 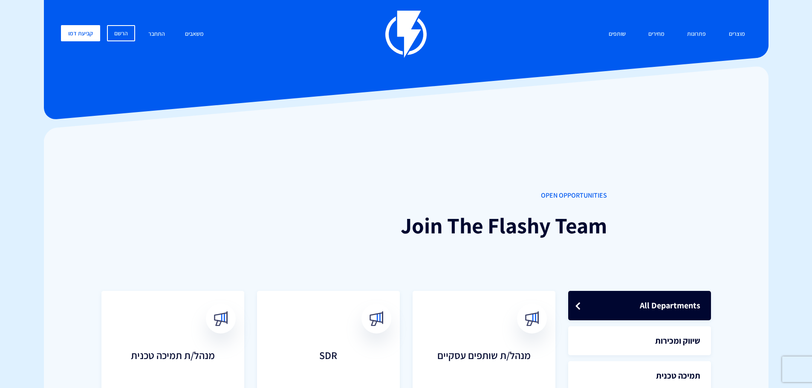 What do you see at coordinates (639, 305) in the screenshot?
I see `a: All Departments` at bounding box center [639, 305].